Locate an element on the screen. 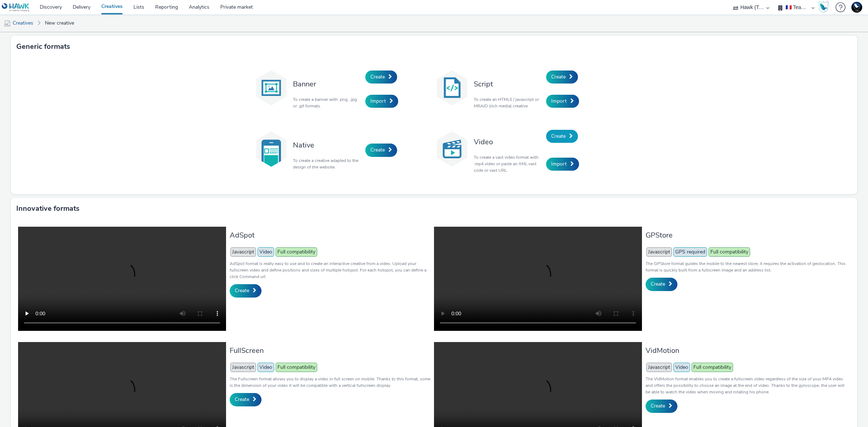 This screenshot has height=427, width=868. p: To create an HTML5 / javascript or MRAID (rich media) creative. is located at coordinates (508, 102).